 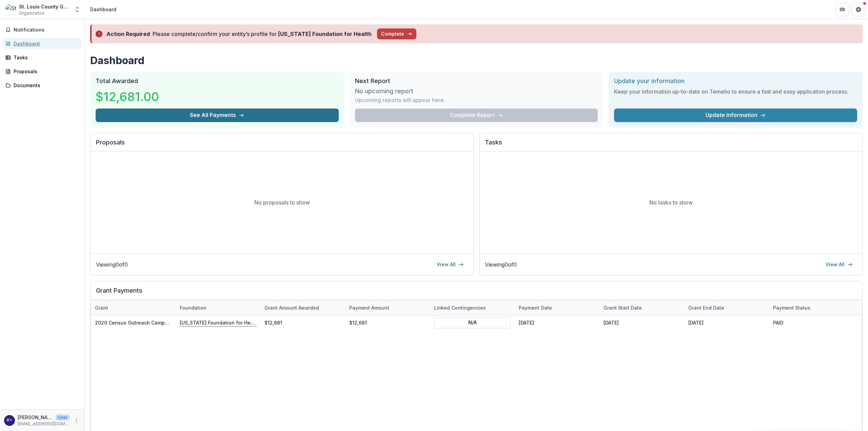 What do you see at coordinates (384, 91) in the screenshot?
I see `h3: No upcoming report` at bounding box center [384, 91].